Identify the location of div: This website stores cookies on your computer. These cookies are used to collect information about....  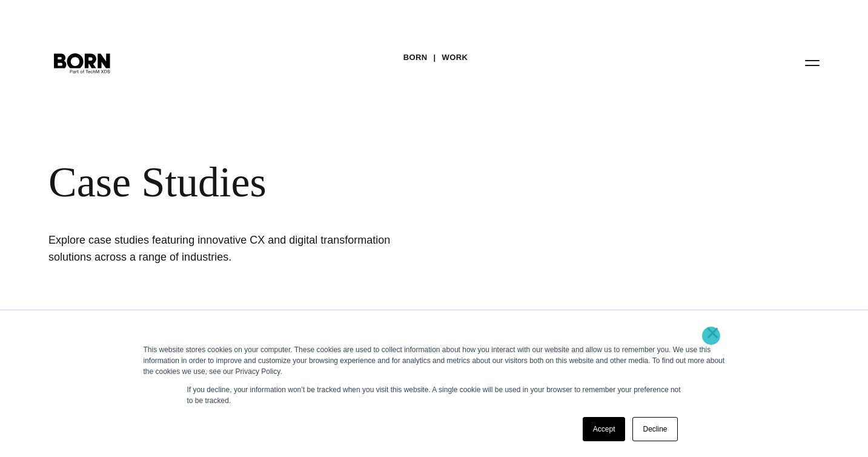
(434, 361).